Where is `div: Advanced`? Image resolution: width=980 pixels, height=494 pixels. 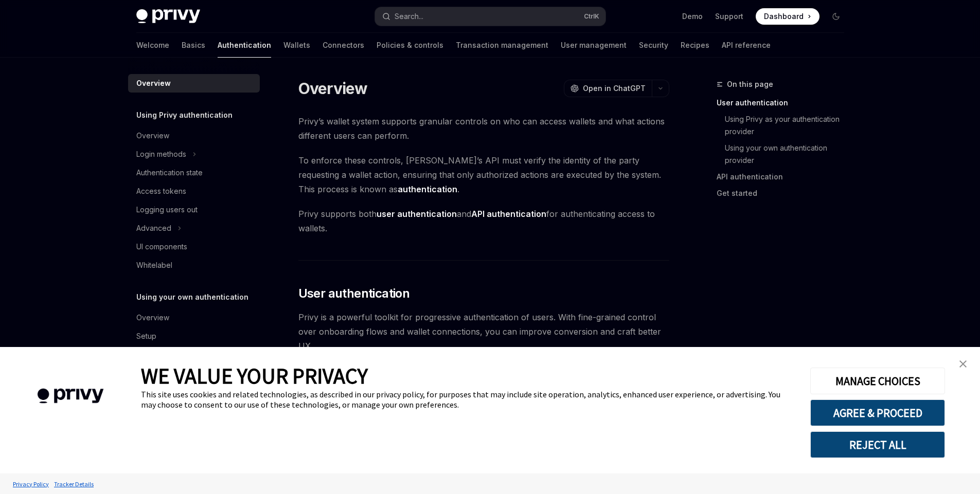
div: Advanced is located at coordinates (154, 229).